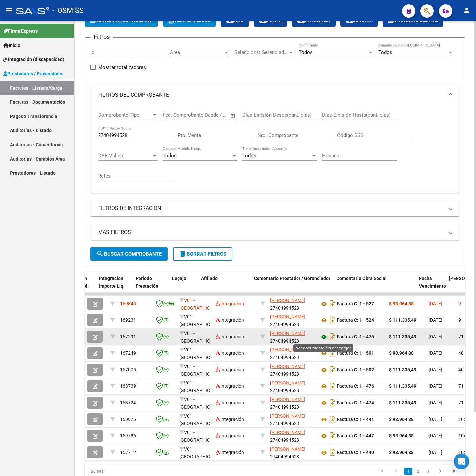 The height and width of the screenshot is (476, 476). What do you see at coordinates (275, 208) in the screenshot?
I see `mat-expansion-panel-header: FILTROS DE INTEGRACION` at bounding box center [275, 208].